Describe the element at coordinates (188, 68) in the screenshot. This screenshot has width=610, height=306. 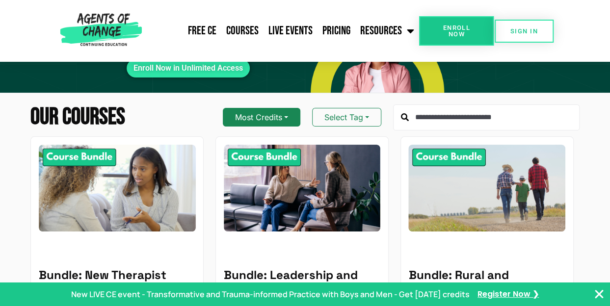
I see `a: Enroll Now in Unlimited Access` at that location.